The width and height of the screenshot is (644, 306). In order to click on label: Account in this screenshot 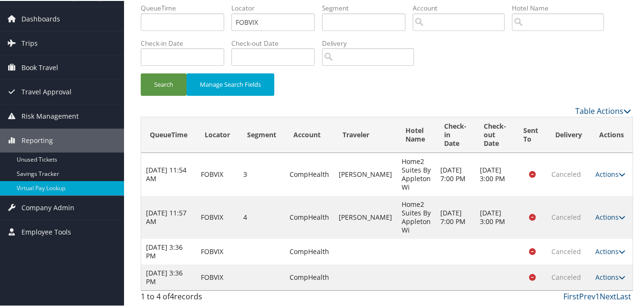, I will do `click(462, 7)`.